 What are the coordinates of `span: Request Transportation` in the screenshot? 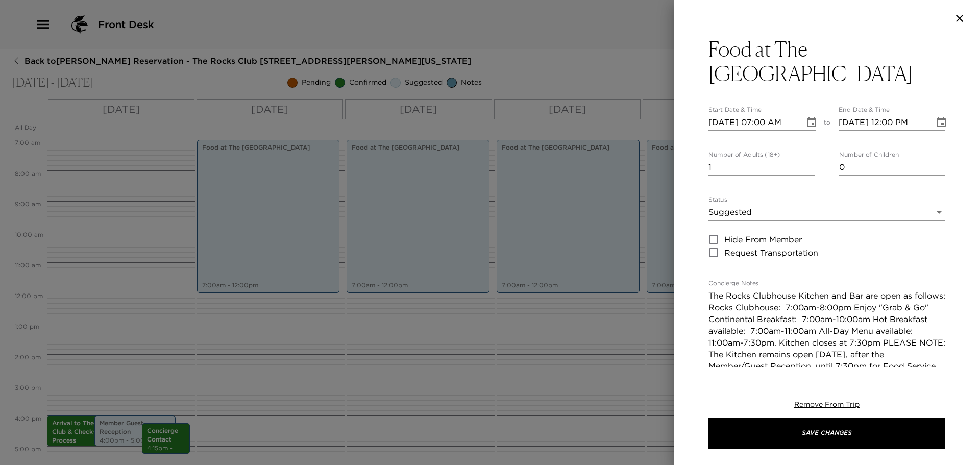 It's located at (771, 253).